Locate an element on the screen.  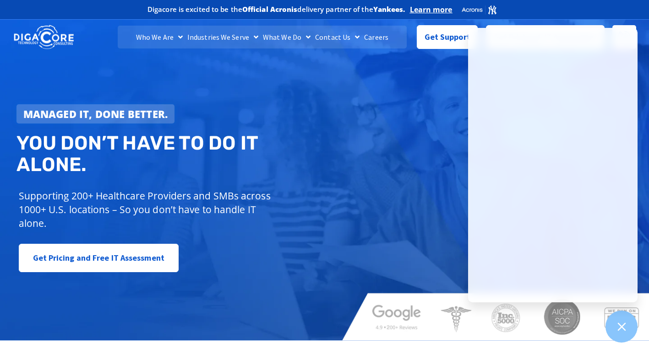
h2: You don’t have to do IT alone. is located at coordinates (174, 154).